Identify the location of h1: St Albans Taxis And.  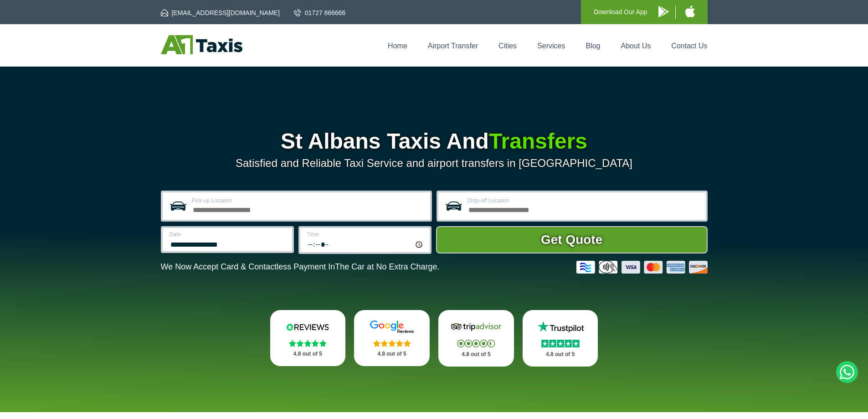
(434, 142).